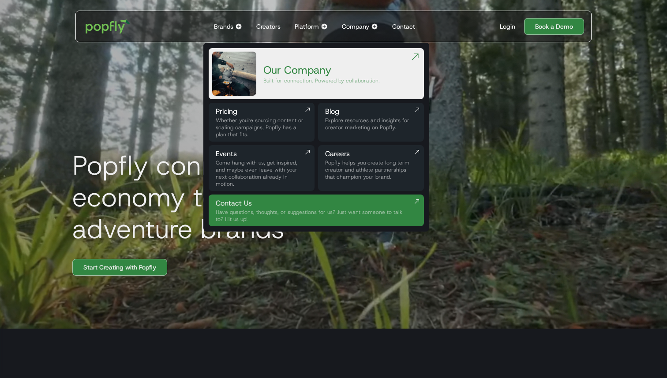  I want to click on div: Login, so click(508, 26).